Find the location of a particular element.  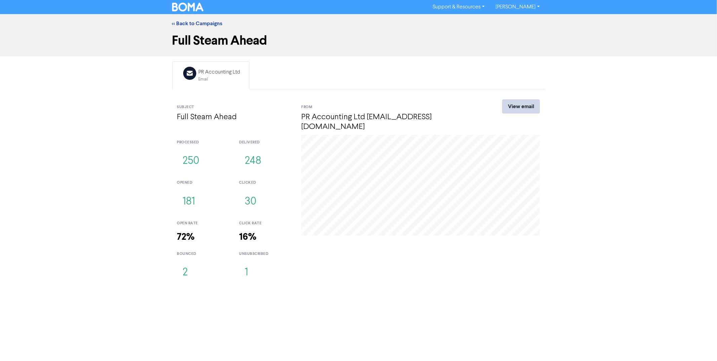

strong: 72% is located at coordinates (186, 237).